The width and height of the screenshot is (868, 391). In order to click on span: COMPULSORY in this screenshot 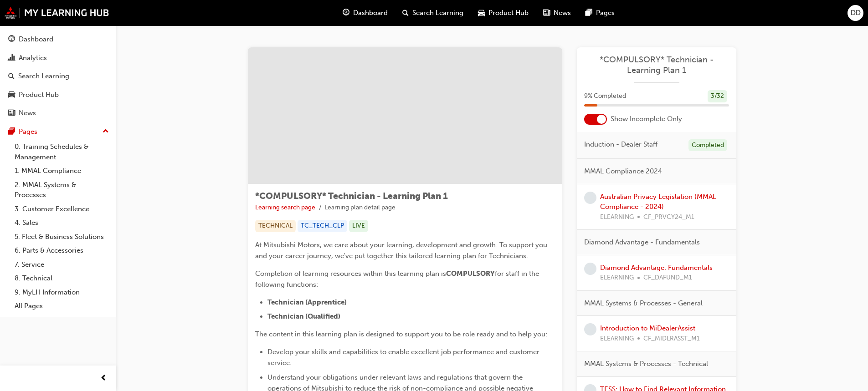, I will do `click(470, 274)`.